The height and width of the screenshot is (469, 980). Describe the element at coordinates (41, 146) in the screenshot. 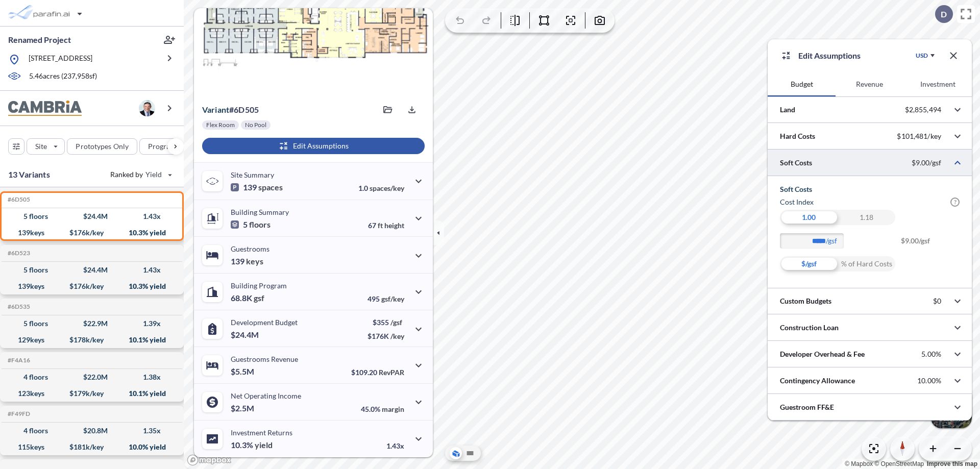

I see `p: Site` at that location.